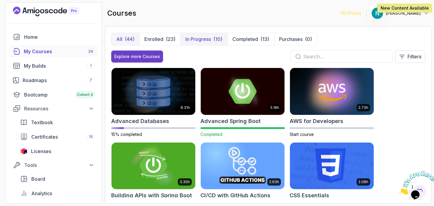 This screenshot has width=434, height=206. Describe the element at coordinates (59, 51) in the screenshot. I see `div: My Courses` at that location.